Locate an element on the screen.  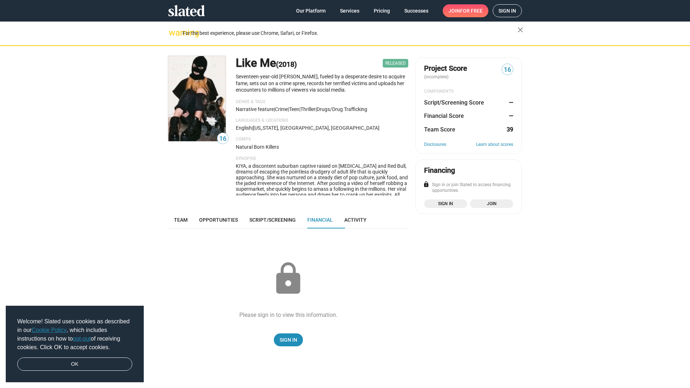
img: Like Me is located at coordinates (197, 98).